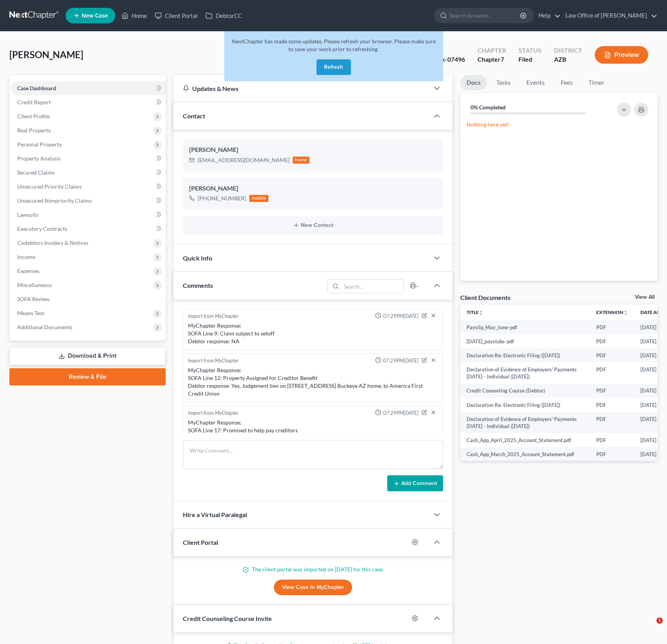  What do you see at coordinates (34, 131) in the screenshot?
I see `span: Real Property` at bounding box center [34, 131].